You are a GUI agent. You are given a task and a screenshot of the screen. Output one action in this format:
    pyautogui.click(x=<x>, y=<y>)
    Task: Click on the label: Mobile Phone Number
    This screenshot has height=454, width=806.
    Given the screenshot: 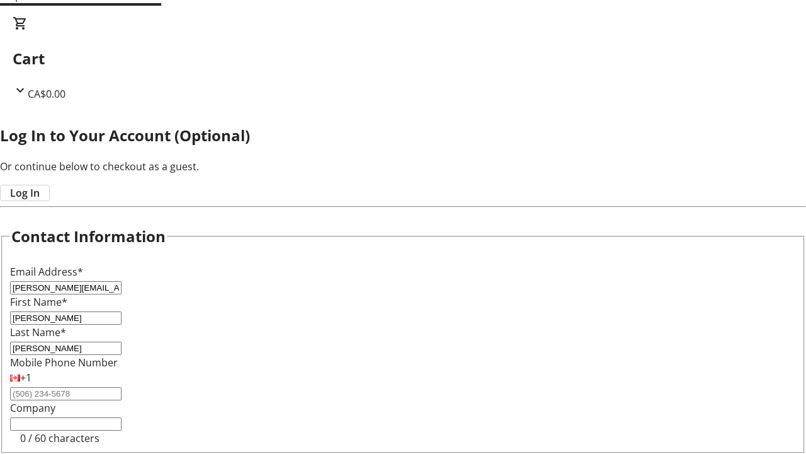 What is the action you would take?
    pyautogui.click(x=64, y=362)
    